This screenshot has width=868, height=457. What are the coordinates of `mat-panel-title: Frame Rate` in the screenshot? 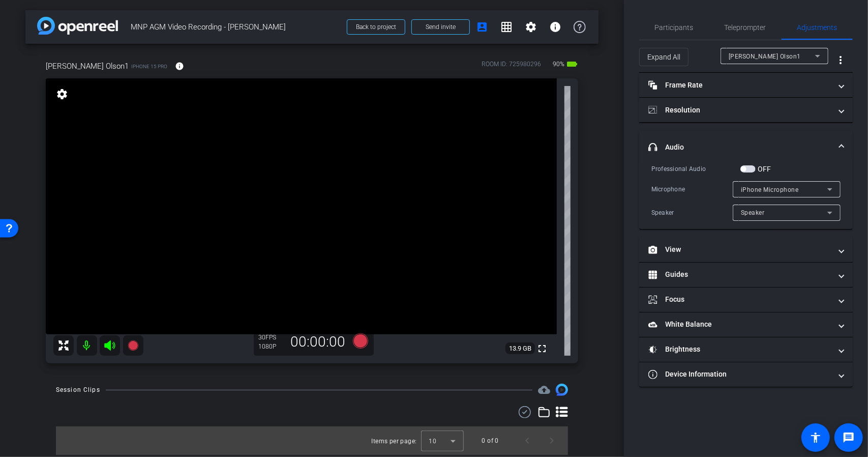 It's located at (740, 85).